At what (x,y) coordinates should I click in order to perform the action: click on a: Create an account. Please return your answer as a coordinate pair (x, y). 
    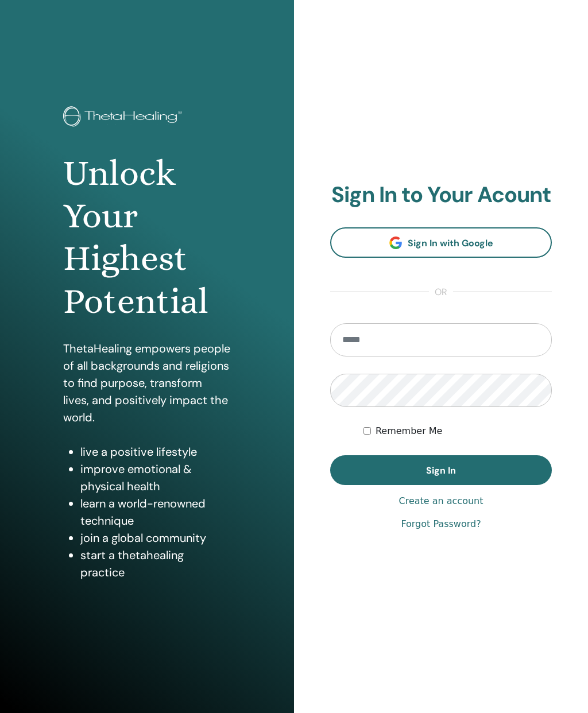
    Looking at the image, I should click on (441, 501).